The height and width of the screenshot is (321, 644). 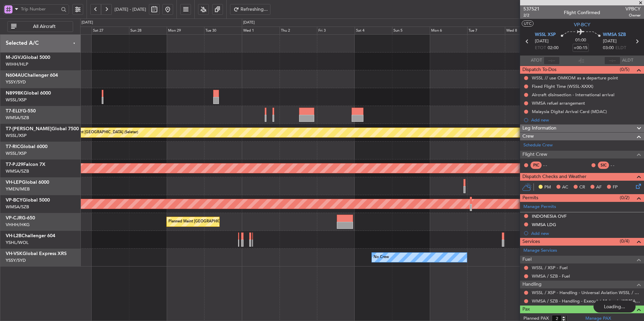 What do you see at coordinates (525, 309) in the screenshot?
I see `span: Pax` at bounding box center [525, 309].